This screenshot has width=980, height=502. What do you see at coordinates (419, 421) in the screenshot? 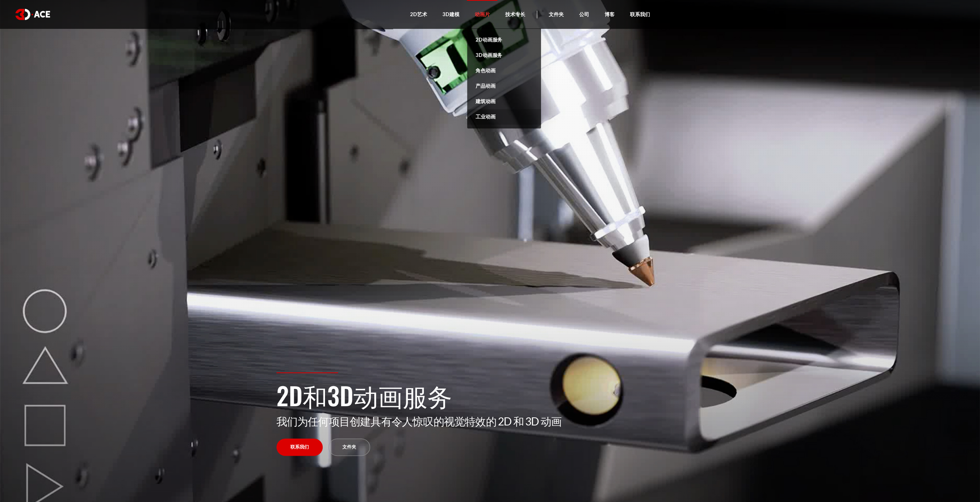
I see `font: 我们为任何项目创建具有令人惊叹的视觉特效的 2D 和 3D 动画` at bounding box center [419, 421].